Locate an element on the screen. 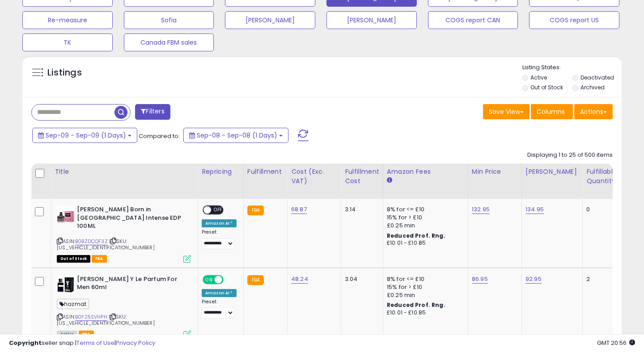 This screenshot has width=644, height=352. button: Save View is located at coordinates (506, 111).